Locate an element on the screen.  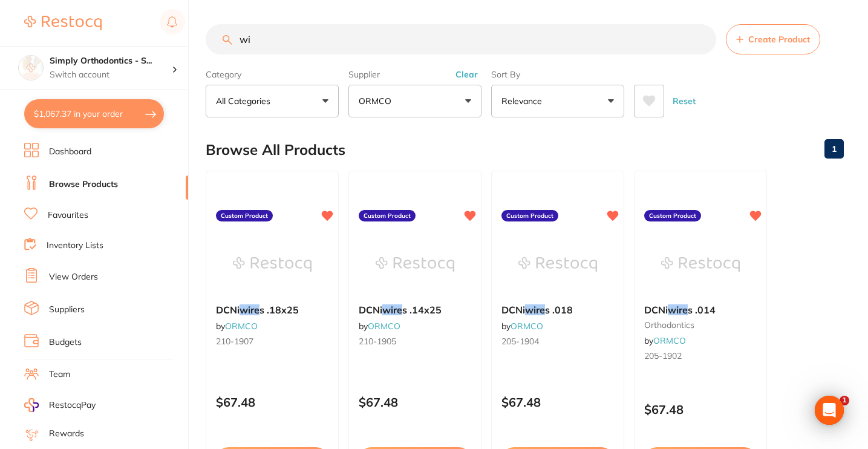
span: 205-1904 is located at coordinates (520, 341).